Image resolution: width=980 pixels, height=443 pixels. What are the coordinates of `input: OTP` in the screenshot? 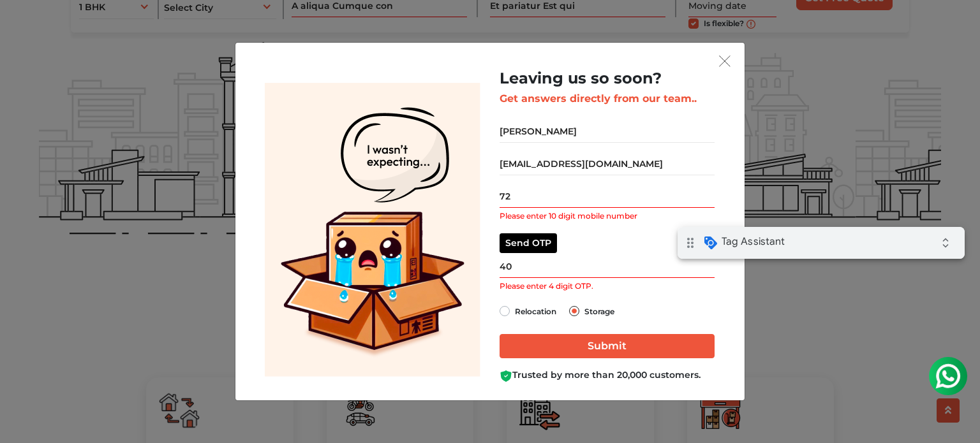 It's located at (607, 266).